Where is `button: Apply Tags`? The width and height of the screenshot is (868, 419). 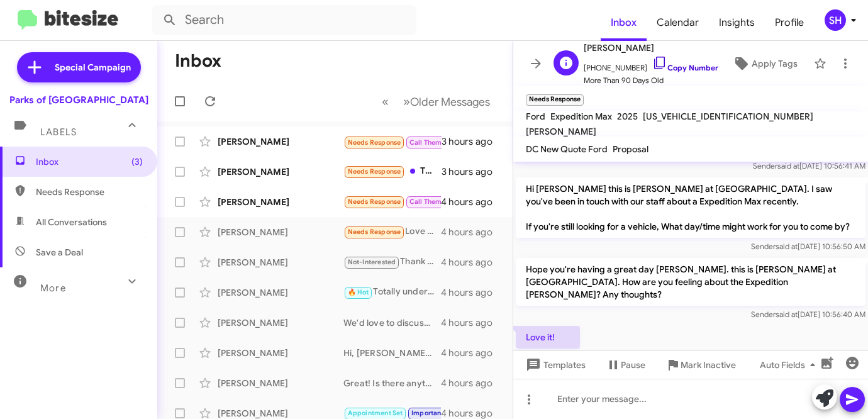
button: Apply Tags is located at coordinates (764, 63).